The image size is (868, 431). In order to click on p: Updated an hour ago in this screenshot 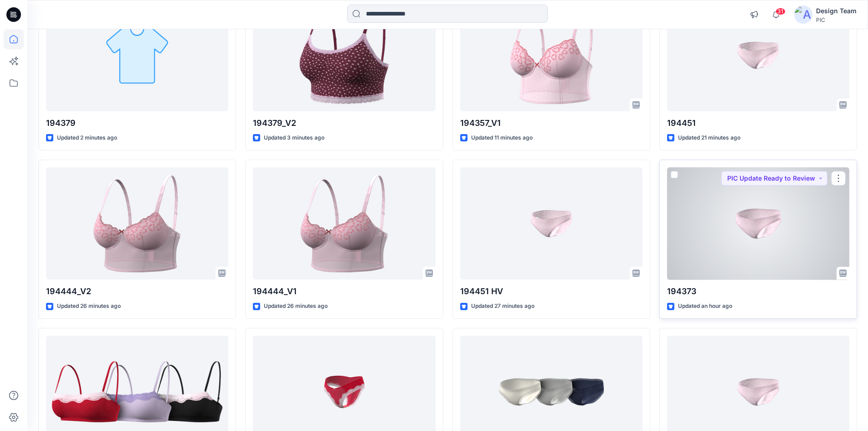, I will do `click(705, 306)`.